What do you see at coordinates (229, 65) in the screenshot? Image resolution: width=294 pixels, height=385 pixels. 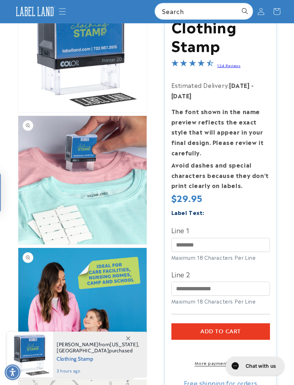 I see `a: 124 Reviews` at bounding box center [229, 65].